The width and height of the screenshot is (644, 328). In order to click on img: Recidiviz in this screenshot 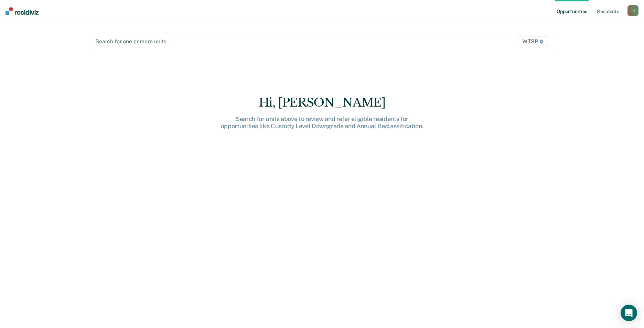, I will do `click(22, 11)`.